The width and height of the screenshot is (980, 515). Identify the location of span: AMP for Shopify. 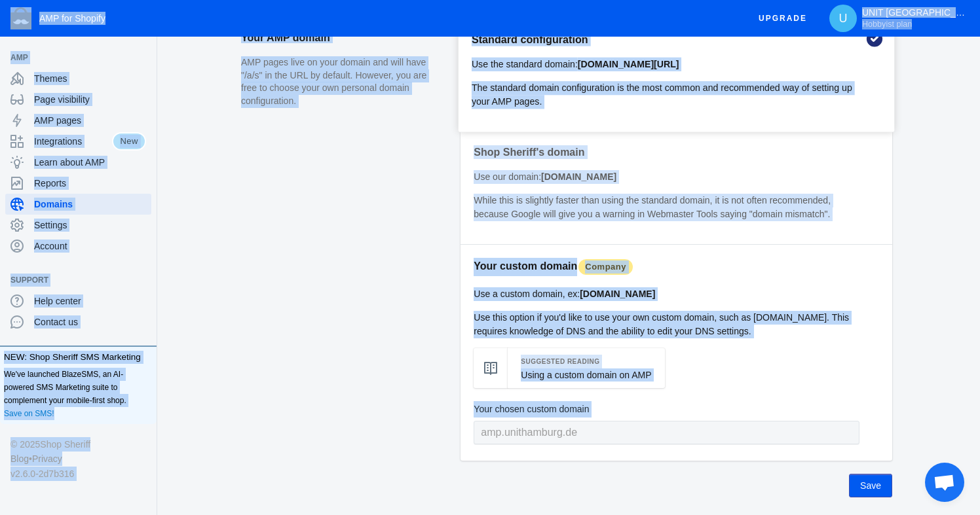
(72, 19).